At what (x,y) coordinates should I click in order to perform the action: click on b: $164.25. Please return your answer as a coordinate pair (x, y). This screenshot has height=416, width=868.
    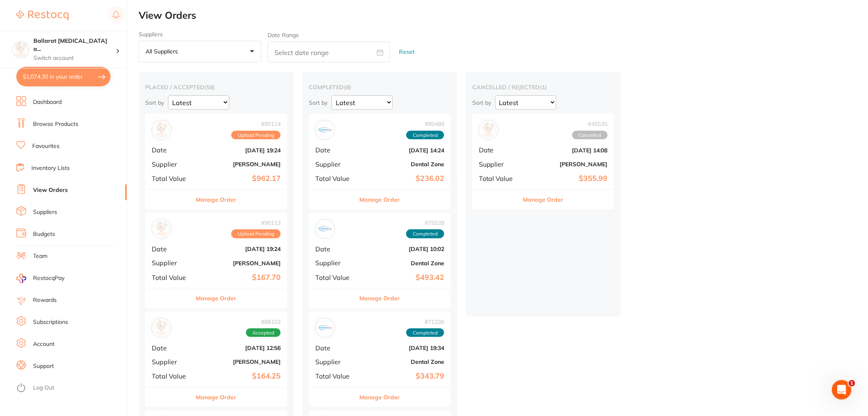
    Looking at the image, I should click on (240, 376).